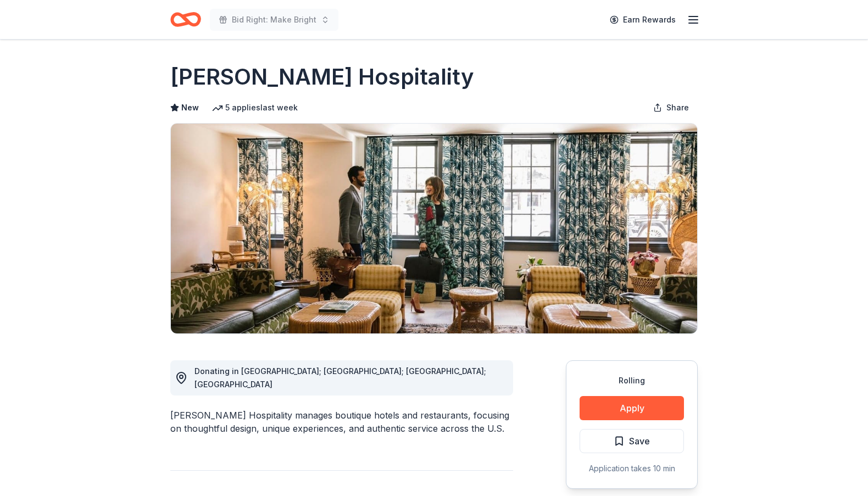 The width and height of the screenshot is (868, 496). Describe the element at coordinates (632, 468) in the screenshot. I see `div: Application takes 10 min` at that location.